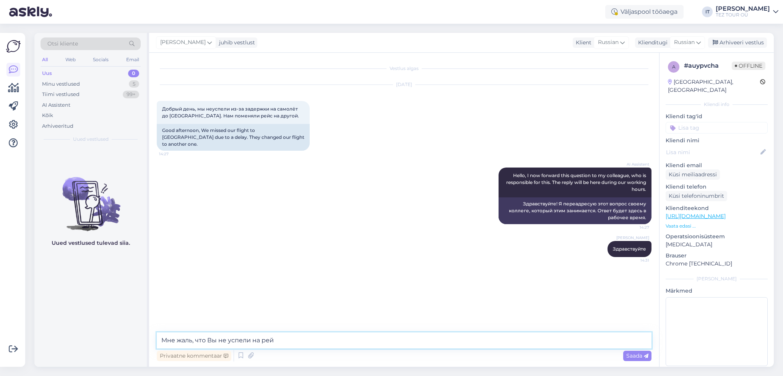  I want to click on div: 0, so click(134, 73).